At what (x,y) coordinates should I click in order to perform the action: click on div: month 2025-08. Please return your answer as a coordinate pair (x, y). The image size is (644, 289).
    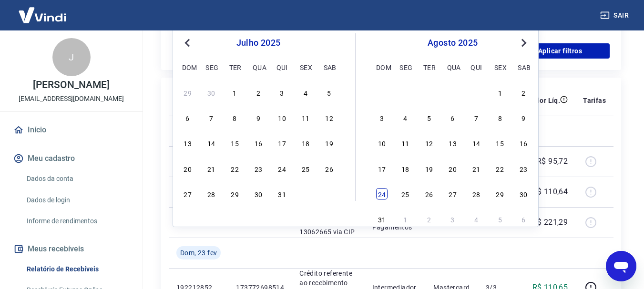
    Looking at the image, I should click on (452, 156).